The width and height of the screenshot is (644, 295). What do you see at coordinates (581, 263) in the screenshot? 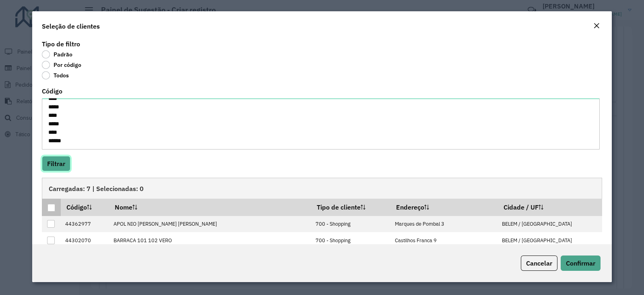
I see `button: Confirmar` at bounding box center [581, 263].